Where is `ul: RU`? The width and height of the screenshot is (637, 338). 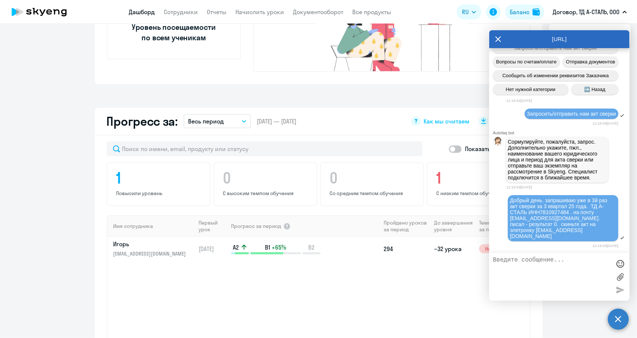
ul: RU is located at coordinates (590, 35).